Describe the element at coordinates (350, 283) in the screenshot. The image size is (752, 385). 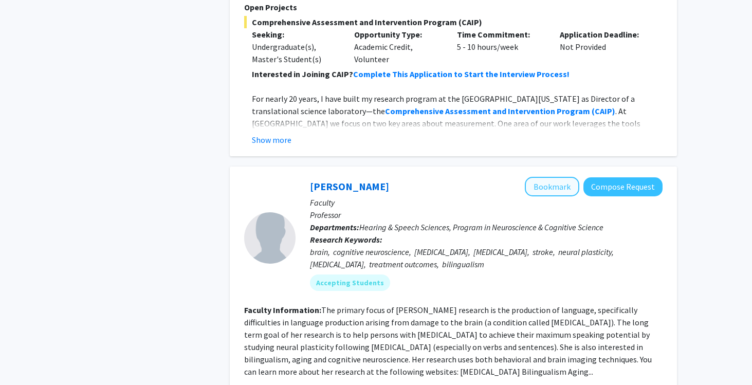
I see `mat-chip: Accepting Students` at that location.